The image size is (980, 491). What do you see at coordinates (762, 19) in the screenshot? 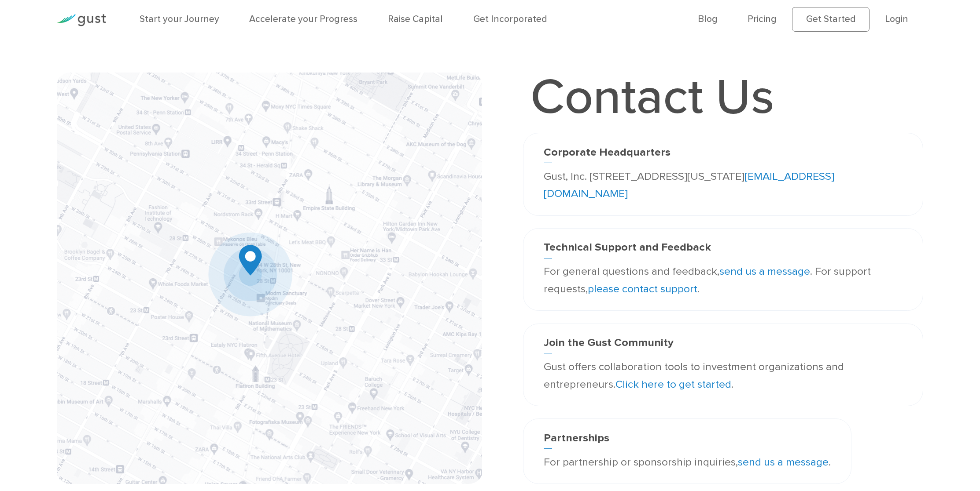
I see `a: Pricing` at bounding box center [762, 19].